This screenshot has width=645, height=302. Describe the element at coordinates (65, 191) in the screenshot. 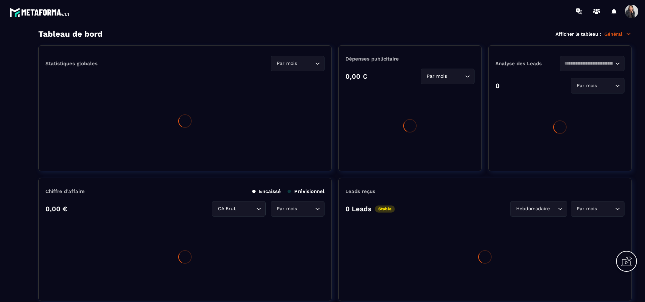

I see `p: Chiffre d’affaire` at that location.